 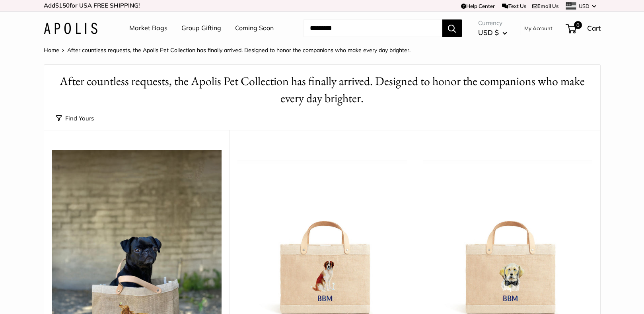 What do you see at coordinates (452, 29) in the screenshot?
I see `button: Search` at bounding box center [452, 29].